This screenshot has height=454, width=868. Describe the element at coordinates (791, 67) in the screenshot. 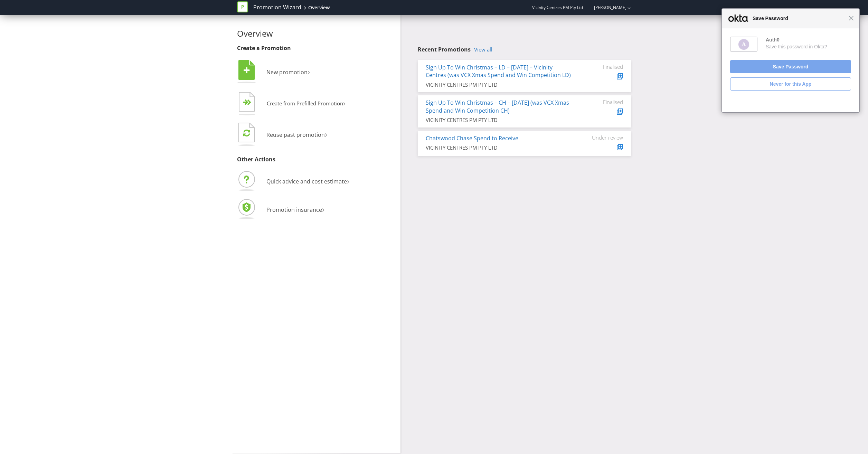

I see `button: Save Password` at that location.